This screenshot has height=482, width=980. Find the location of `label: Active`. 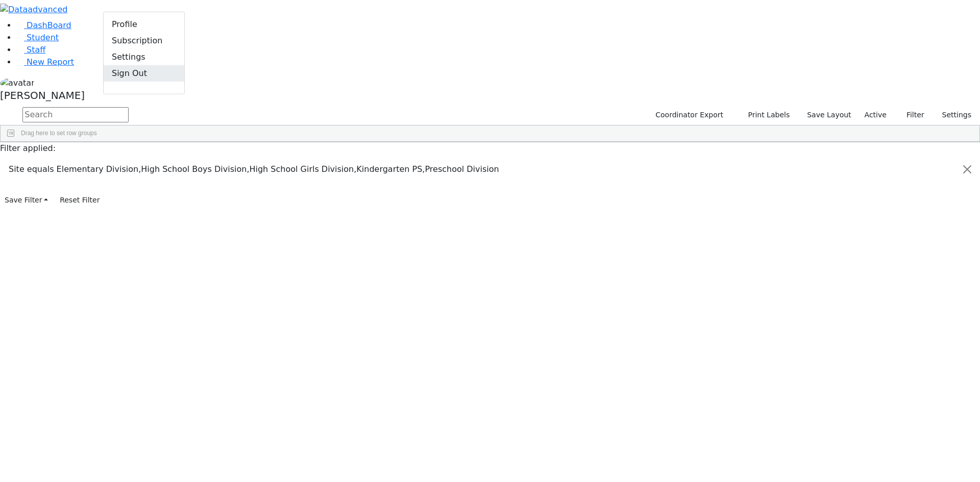

label: Active is located at coordinates (876, 115).